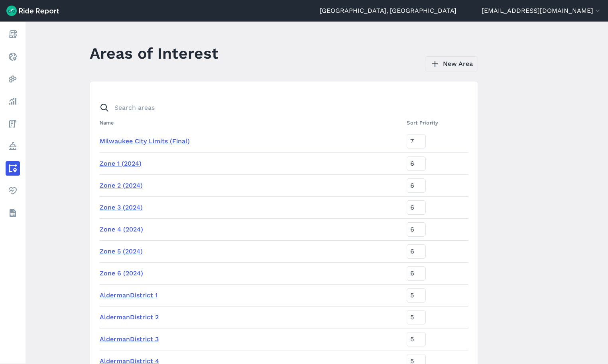  Describe the element at coordinates (129, 316) in the screenshot. I see `a: AldermanDistrict 2` at that location.